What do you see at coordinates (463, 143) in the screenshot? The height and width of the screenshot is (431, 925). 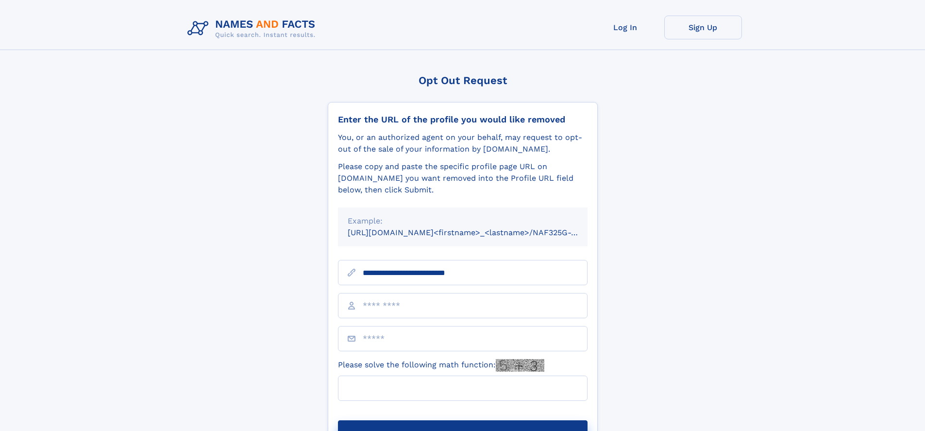 I see `div: You, or an authorized agent on your behalf, may request to opt-out of the sale of your informatio...` at bounding box center [463, 143].